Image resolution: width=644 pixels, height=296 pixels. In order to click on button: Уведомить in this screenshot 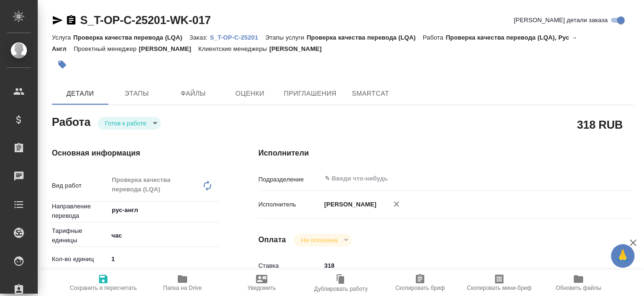, I will do `click(262, 282)`.